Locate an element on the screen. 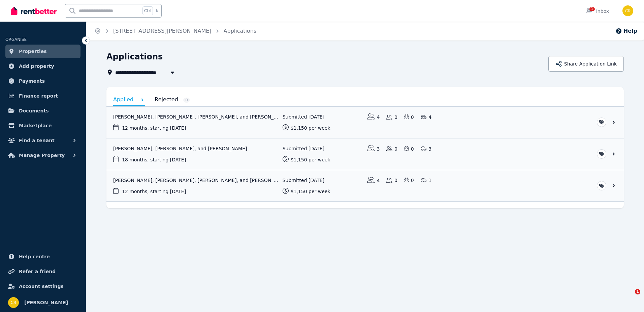  div: Inbox is located at coordinates (597, 11).